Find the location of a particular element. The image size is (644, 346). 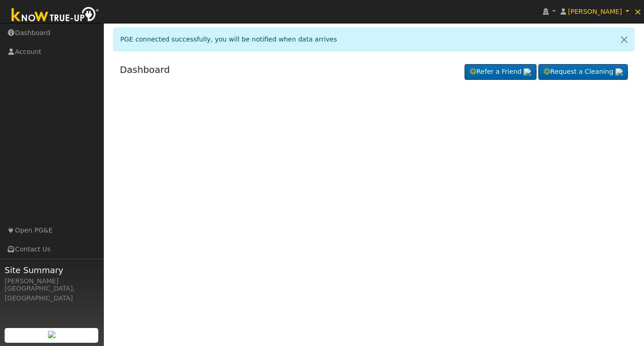

a: Dashboard is located at coordinates (145, 70).